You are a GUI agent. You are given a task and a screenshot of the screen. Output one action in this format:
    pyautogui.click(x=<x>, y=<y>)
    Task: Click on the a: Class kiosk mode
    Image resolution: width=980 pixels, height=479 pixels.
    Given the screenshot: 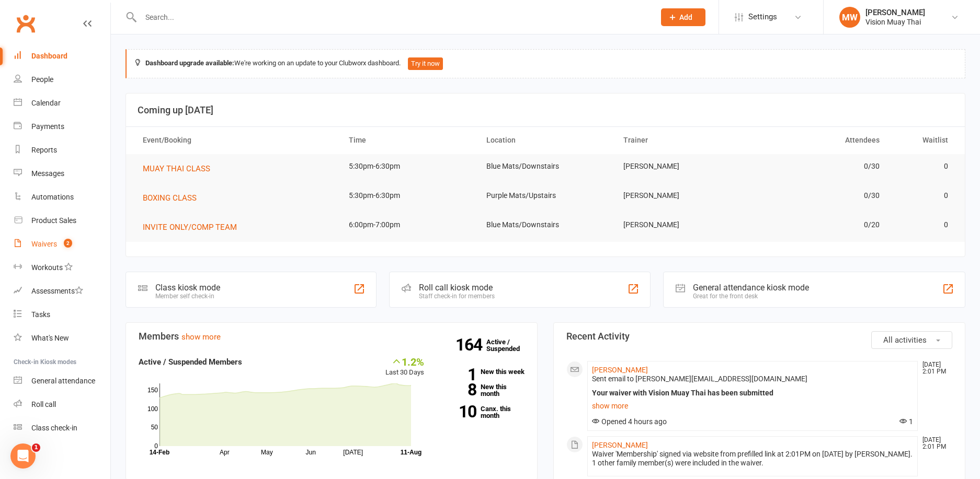 What is the action you would take?
    pyautogui.click(x=62, y=428)
    